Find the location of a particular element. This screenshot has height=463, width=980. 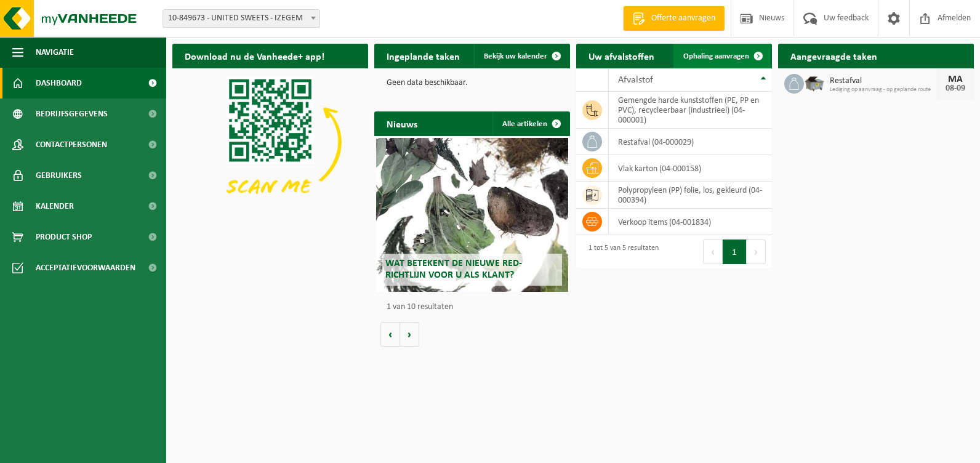

td: gemengde harde kunststoffen (PE, PP en PVC), recycleerbaar (industrieel) (04-000001) is located at coordinates (690, 110).